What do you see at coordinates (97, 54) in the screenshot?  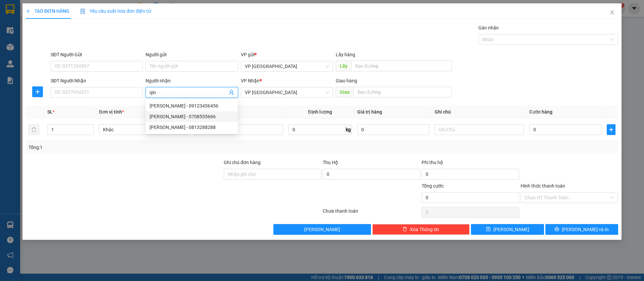 I see `div: SĐT Người Gửi` at bounding box center [97, 54].